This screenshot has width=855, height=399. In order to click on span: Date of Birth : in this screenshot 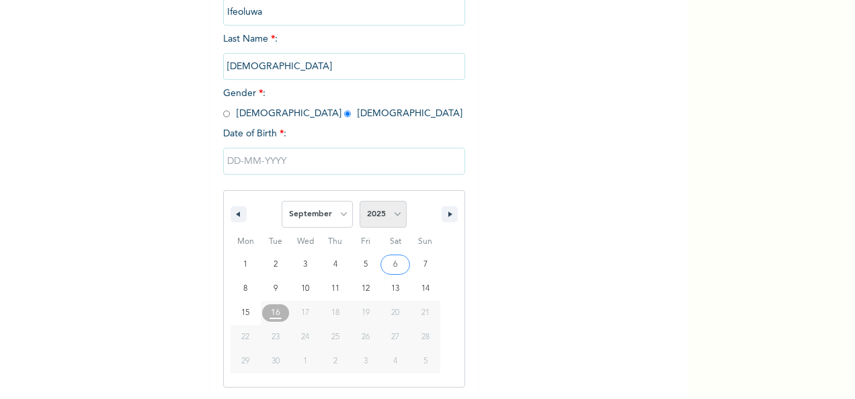, I will do `click(255, 134)`.